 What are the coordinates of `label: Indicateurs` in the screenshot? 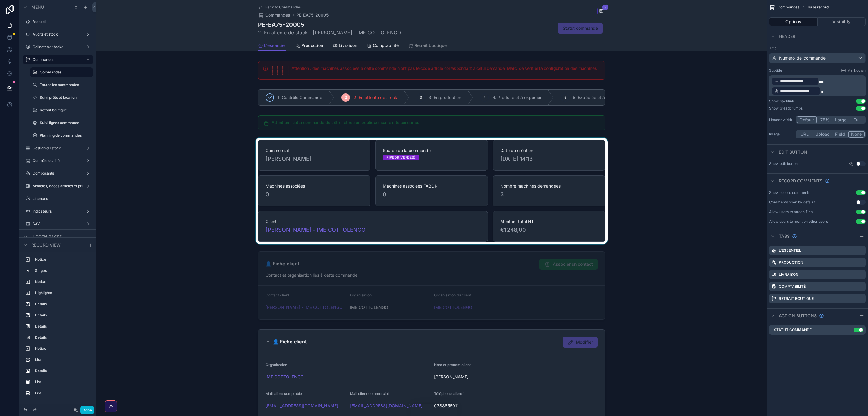 It's located at (58, 211).